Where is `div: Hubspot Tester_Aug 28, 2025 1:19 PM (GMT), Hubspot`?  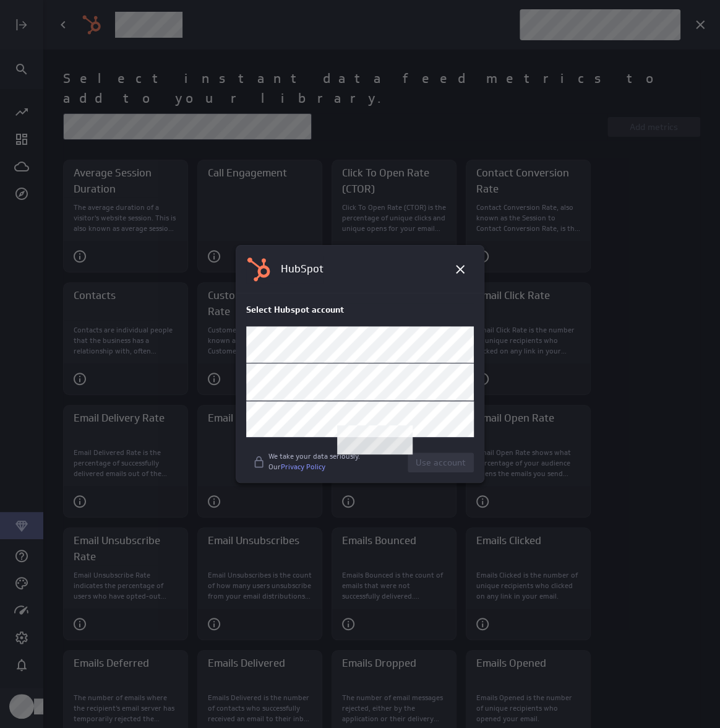
div: Hubspot Tester_Aug 28, 2025 1:19 PM (GMT), Hubspot is located at coordinates (360, 382).